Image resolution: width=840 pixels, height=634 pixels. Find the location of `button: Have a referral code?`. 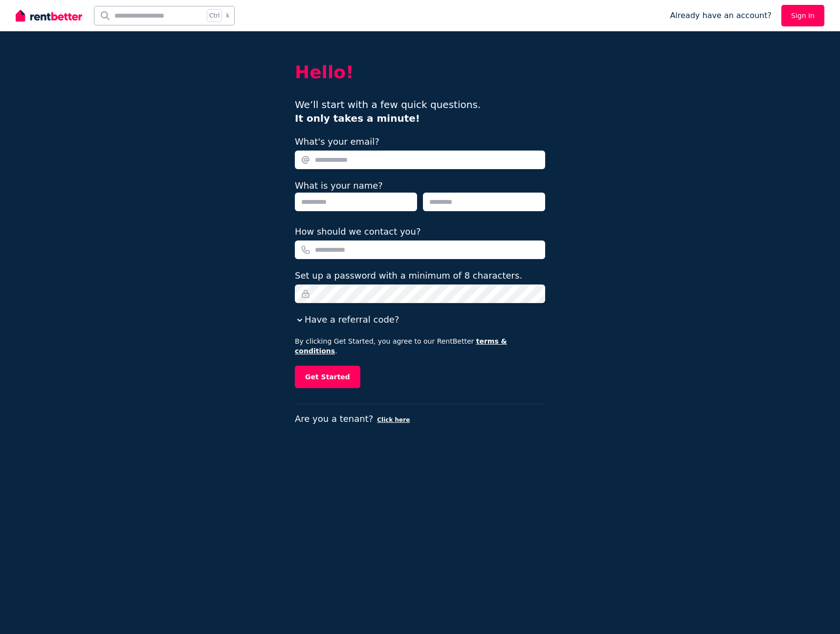

button: Have a referral code? is located at coordinates (347, 319).